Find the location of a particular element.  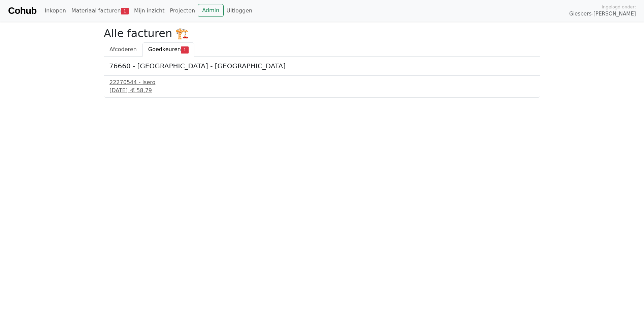

a: Inkopen is located at coordinates (55, 11).